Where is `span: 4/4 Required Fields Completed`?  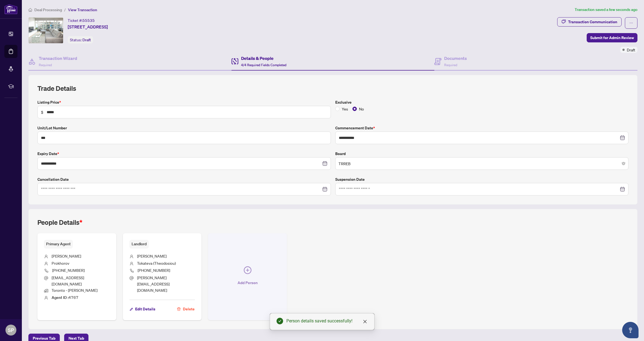
span: 4/4 Required Fields Completed is located at coordinates (264, 65).